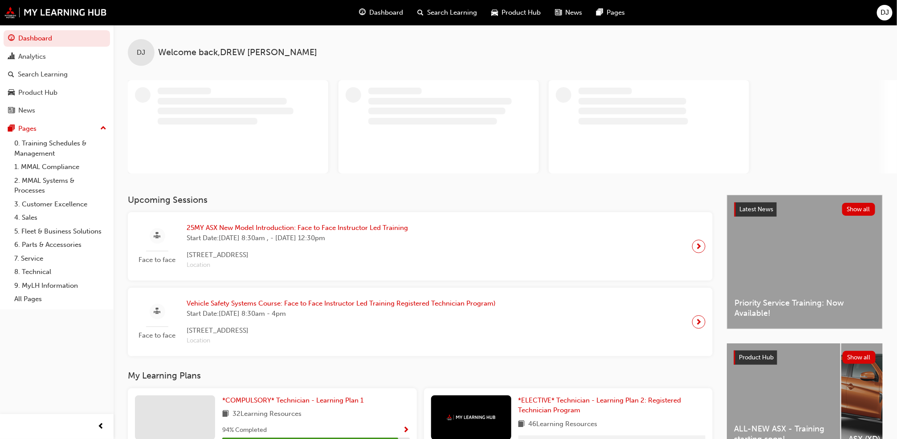 The image size is (897, 439). I want to click on a: 2. MMAL Systems & Processes, so click(60, 186).